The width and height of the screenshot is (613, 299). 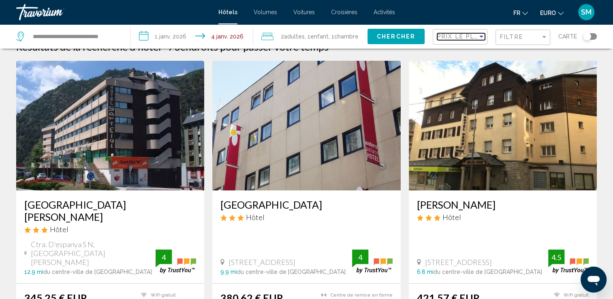 What do you see at coordinates (344, 12) in the screenshot?
I see `a: Croisières` at bounding box center [344, 12].